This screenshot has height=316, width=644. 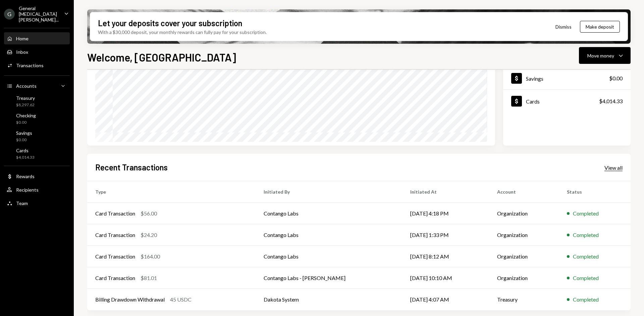 What do you see at coordinates (22, 203) in the screenshot?
I see `div: Team` at bounding box center [22, 203].